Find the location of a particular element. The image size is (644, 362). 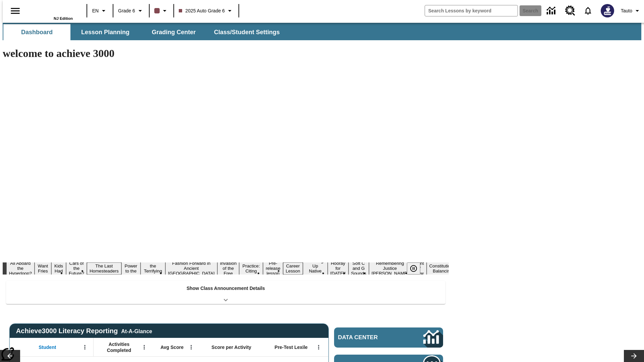

button: Slide 6 Solar Power to the People is located at coordinates (131, 268).